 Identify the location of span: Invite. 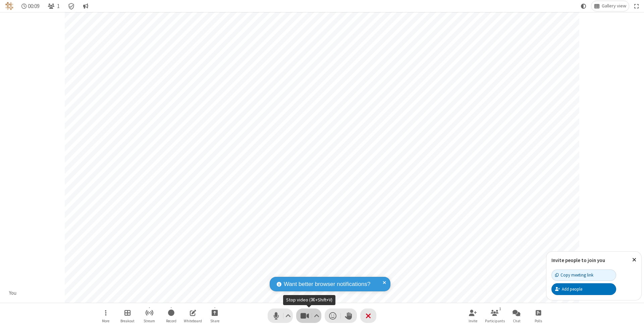
(473, 321).